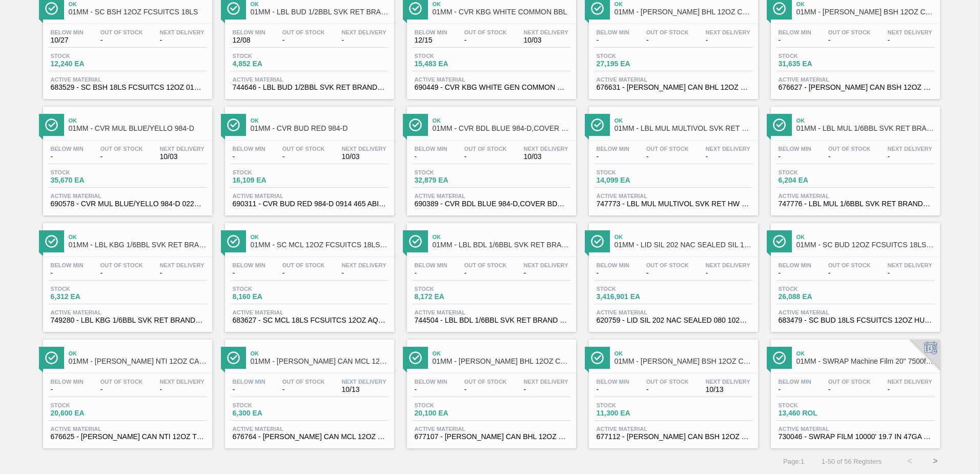  What do you see at coordinates (856, 320) in the screenshot?
I see `span: 683479 - SC BUD 18LS FCSUITCS 12OZ HULK HANDLE 09` at bounding box center [856, 320].